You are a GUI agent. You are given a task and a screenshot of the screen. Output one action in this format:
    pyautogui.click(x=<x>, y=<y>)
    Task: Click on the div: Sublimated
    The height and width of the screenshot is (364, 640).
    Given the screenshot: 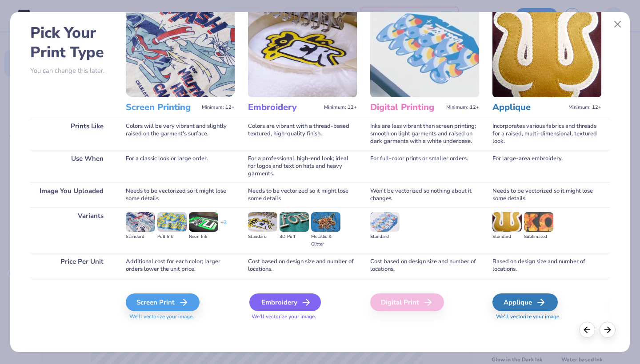 What is the action you would take?
    pyautogui.click(x=539, y=237)
    